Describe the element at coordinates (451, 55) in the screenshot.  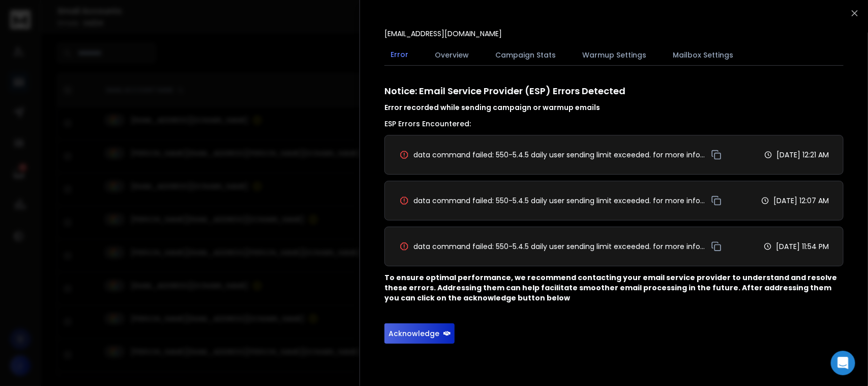
I see `button: Overview` at that location.